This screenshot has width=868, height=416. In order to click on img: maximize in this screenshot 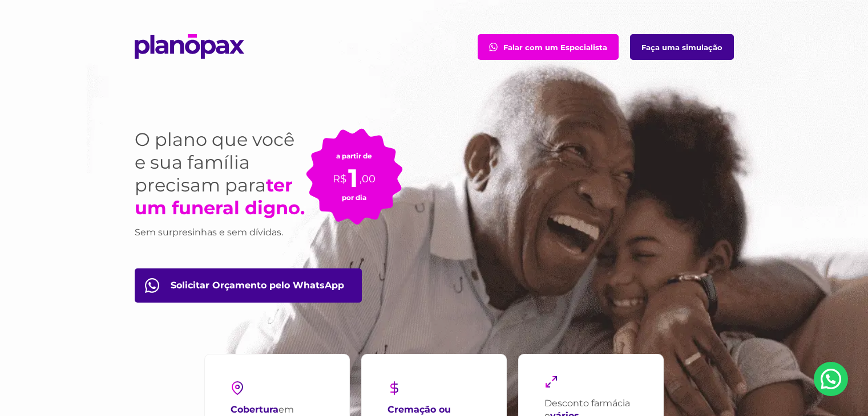, I will do `click(551, 382)`.